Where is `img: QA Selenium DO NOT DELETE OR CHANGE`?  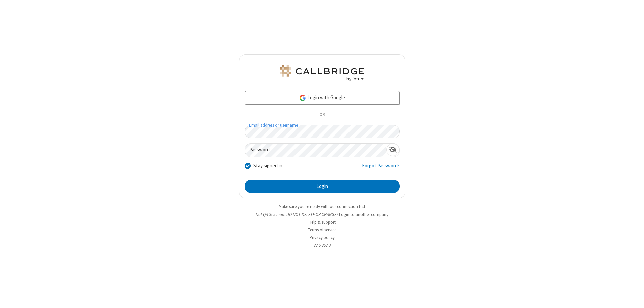
img: QA Selenium DO NOT DELETE OR CHANGE is located at coordinates (322, 73).